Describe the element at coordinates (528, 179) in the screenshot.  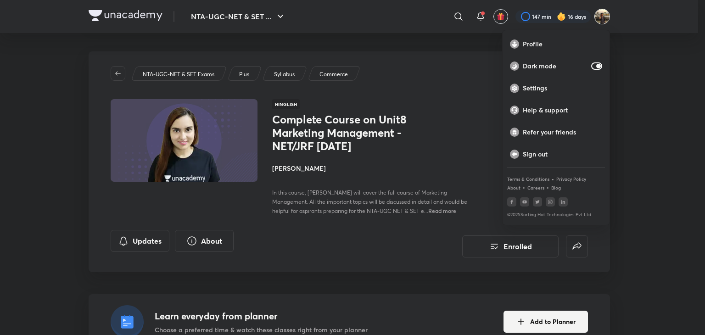
I see `p: Terms & Conditions` at that location.